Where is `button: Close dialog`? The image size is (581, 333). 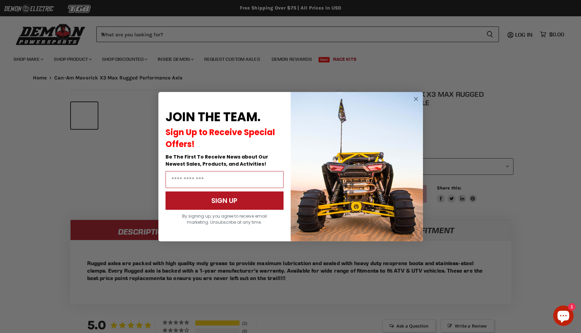 button: Close dialog is located at coordinates (416, 99).